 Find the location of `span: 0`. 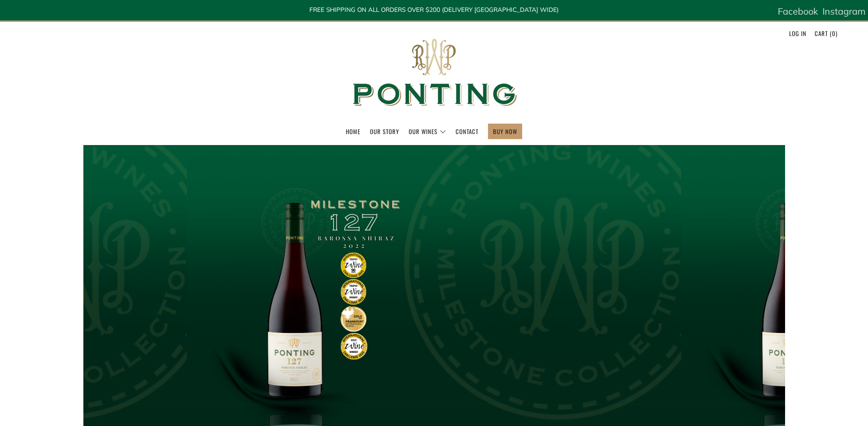

span: 0 is located at coordinates (834, 33).